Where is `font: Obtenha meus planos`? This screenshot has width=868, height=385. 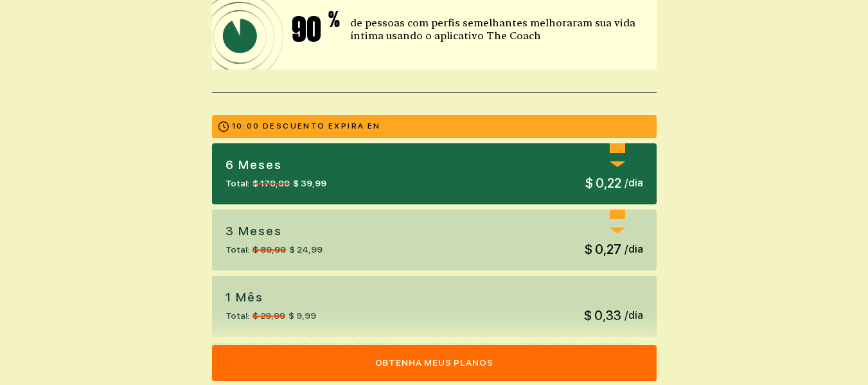
font: Obtenha meus planos is located at coordinates (434, 362).